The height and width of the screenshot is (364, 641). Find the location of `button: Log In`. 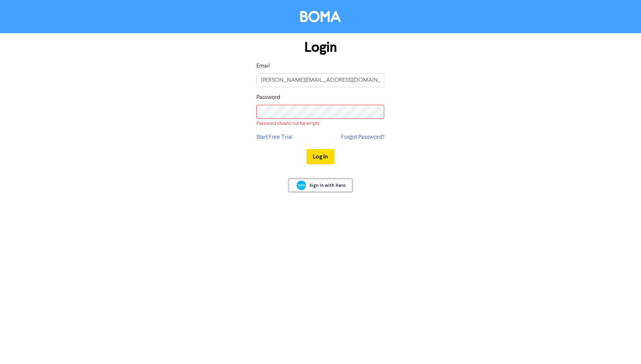

button: Log In is located at coordinates (320, 157).